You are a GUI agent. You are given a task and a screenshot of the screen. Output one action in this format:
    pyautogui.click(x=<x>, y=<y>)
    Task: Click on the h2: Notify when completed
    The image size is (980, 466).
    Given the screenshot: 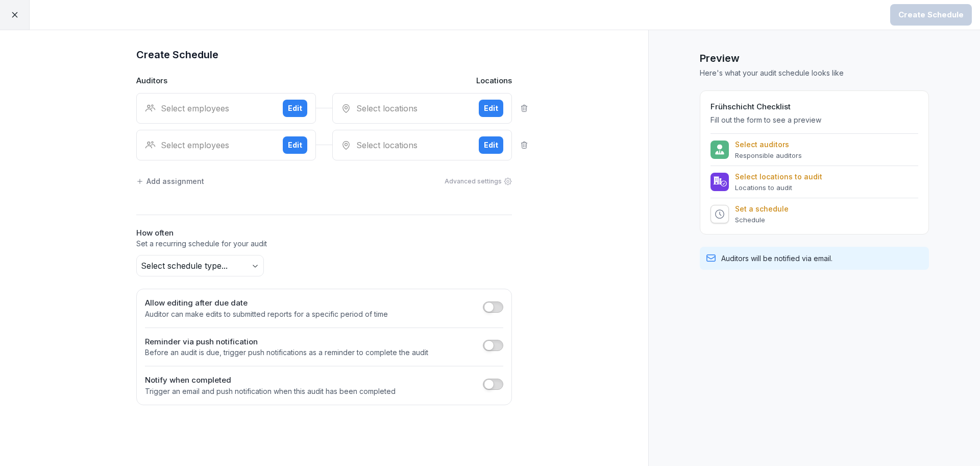 What is the action you would take?
    pyautogui.click(x=270, y=380)
    